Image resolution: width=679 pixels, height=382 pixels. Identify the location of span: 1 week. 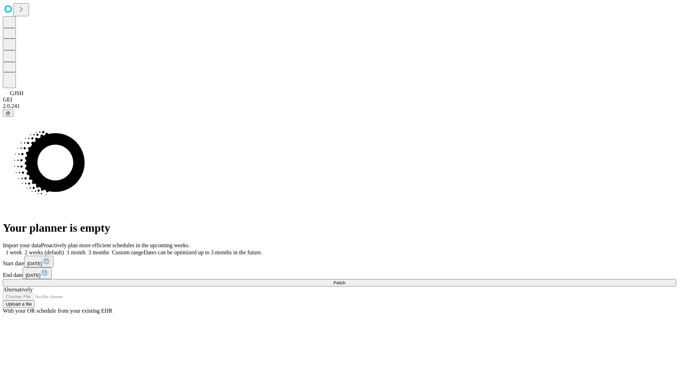
(14, 252).